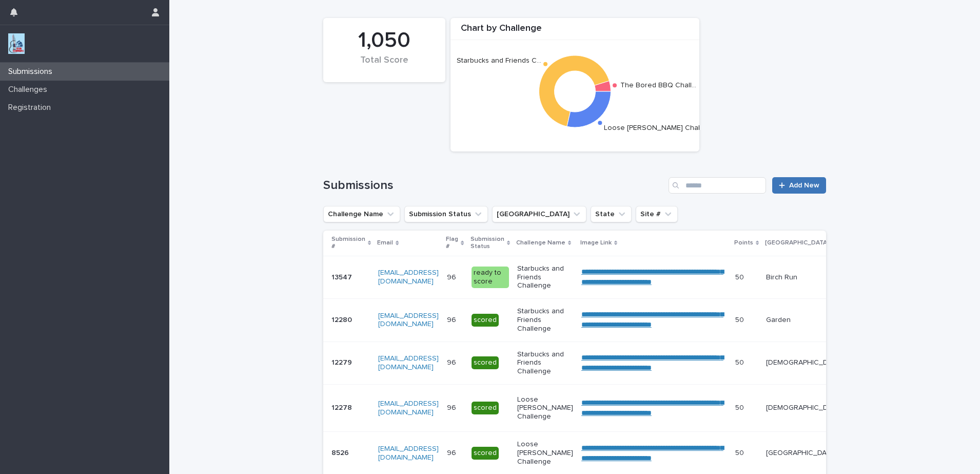 The width and height of the screenshot is (980, 474). I want to click on div: 1,050, so click(384, 40).